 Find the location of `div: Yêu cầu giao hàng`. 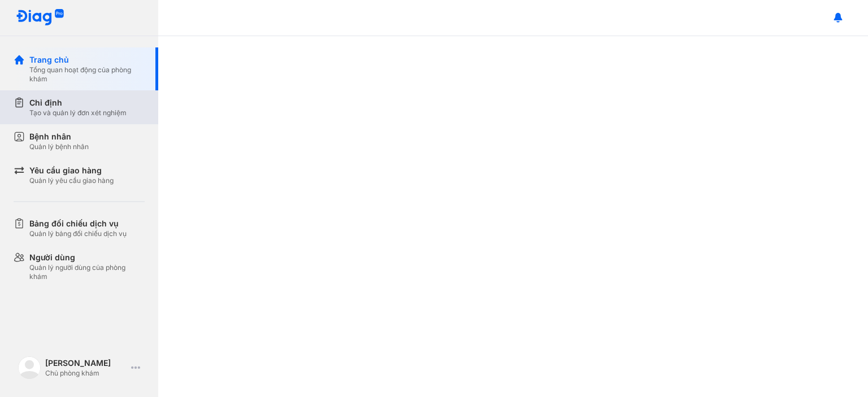

div: Yêu cầu giao hàng is located at coordinates (71, 171).